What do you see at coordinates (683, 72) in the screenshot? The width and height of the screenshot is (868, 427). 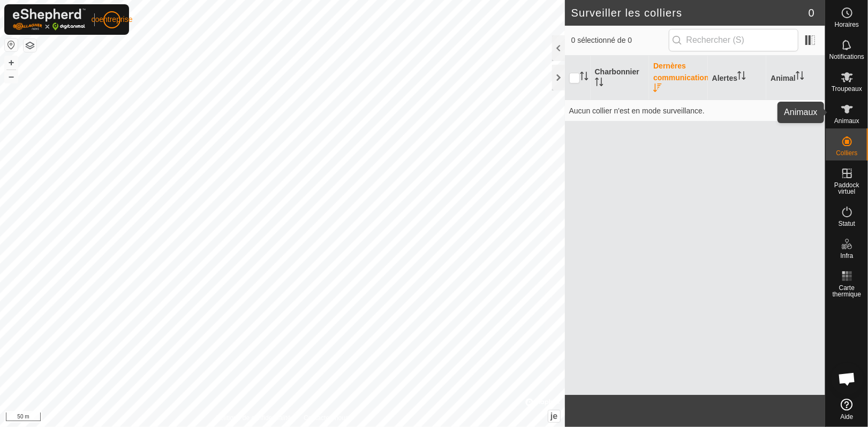 I see `font: Dernères communications` at bounding box center [683, 72].